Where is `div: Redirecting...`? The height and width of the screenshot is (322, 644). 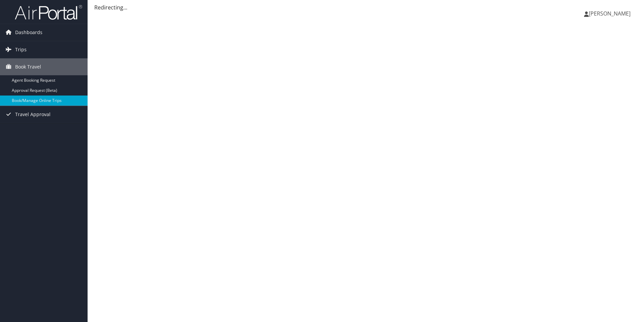 div: Redirecting... is located at coordinates (366, 7).